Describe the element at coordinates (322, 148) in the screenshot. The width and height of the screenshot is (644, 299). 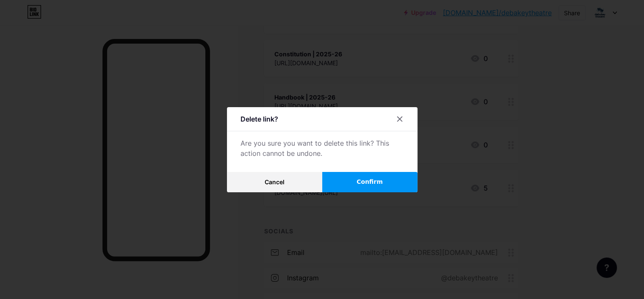
I see `div: Are you sure you want to delete this link? This action cannot be undone.` at that location.